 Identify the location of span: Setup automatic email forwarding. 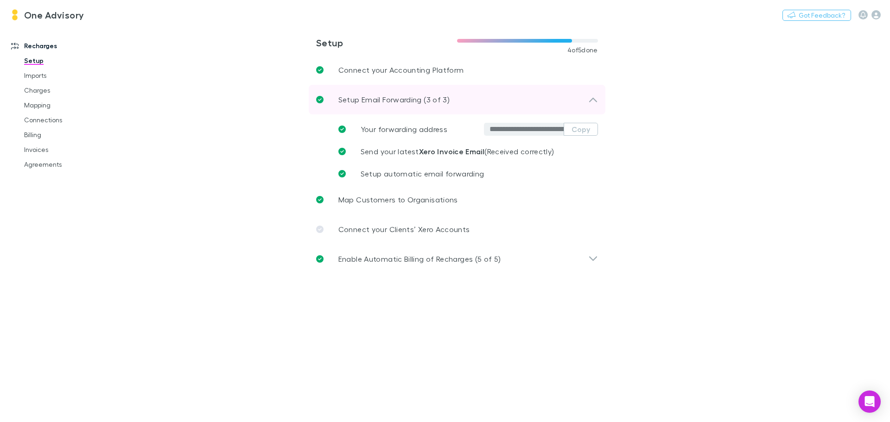
(422, 173).